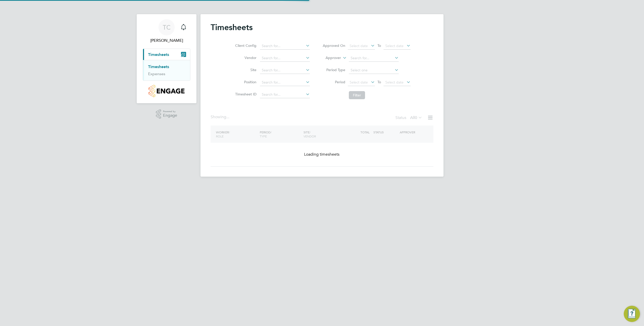 The height and width of the screenshot is (326, 644). Describe the element at coordinates (357, 95) in the screenshot. I see `button: Filter` at that location.